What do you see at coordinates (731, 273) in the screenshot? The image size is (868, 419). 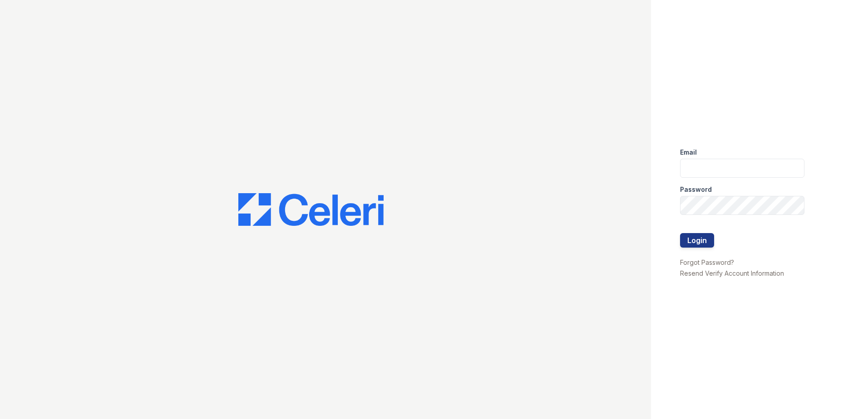 I see `a: Resend Verify Account Information` at bounding box center [731, 273].